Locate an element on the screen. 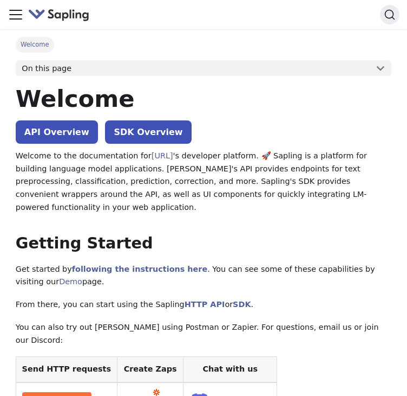 The height and width of the screenshot is (396, 407). button: Search (Command+K) is located at coordinates (390, 15).